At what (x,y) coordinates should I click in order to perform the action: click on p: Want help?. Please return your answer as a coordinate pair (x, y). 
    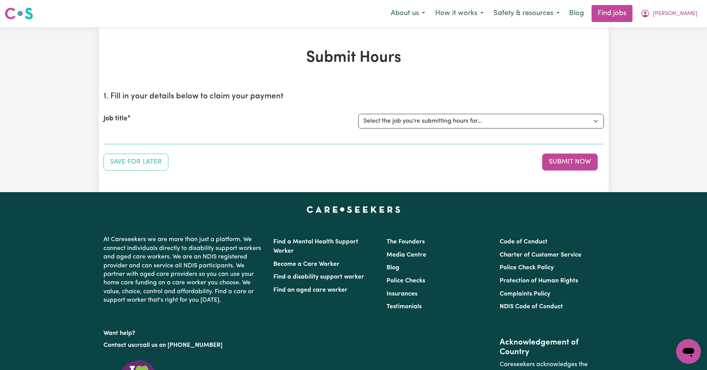
    Looking at the image, I should click on (184, 332).